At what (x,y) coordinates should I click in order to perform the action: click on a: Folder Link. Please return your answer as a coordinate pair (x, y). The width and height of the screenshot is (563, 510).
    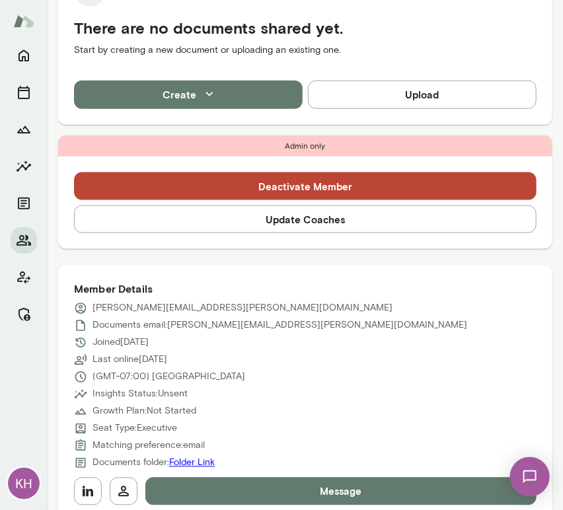
    Looking at the image, I should click on (192, 463).